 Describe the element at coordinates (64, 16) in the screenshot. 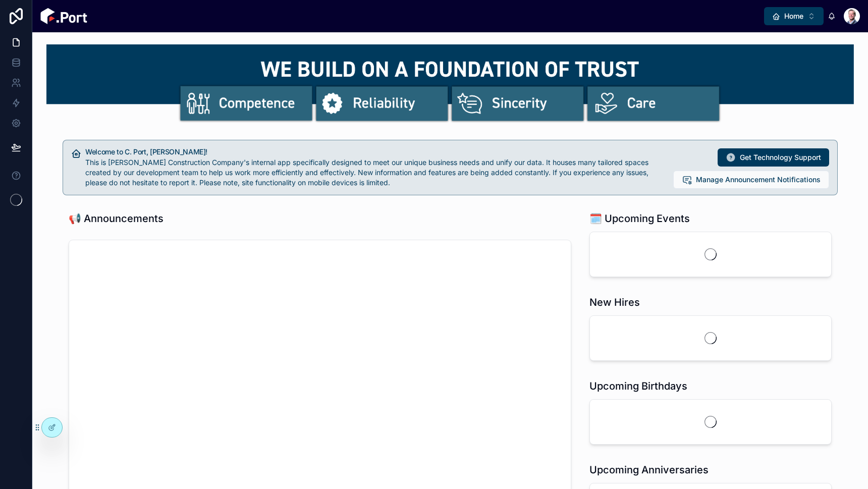

I see `img: App logo` at that location.